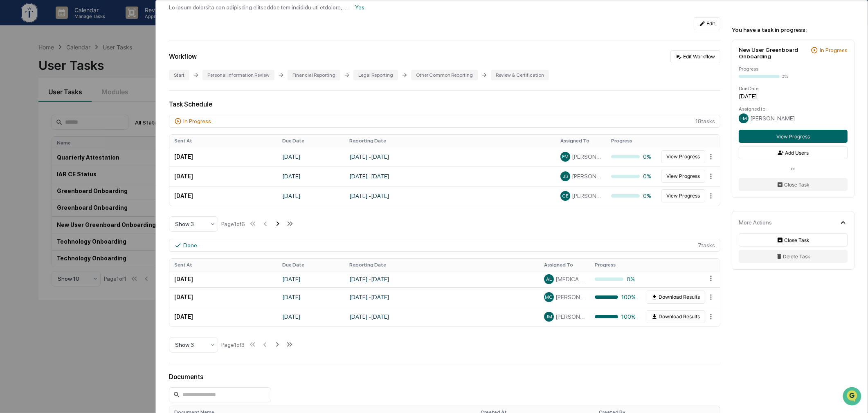  Describe the element at coordinates (695, 57) in the screenshot. I see `button: Edit Workflow` at that location.